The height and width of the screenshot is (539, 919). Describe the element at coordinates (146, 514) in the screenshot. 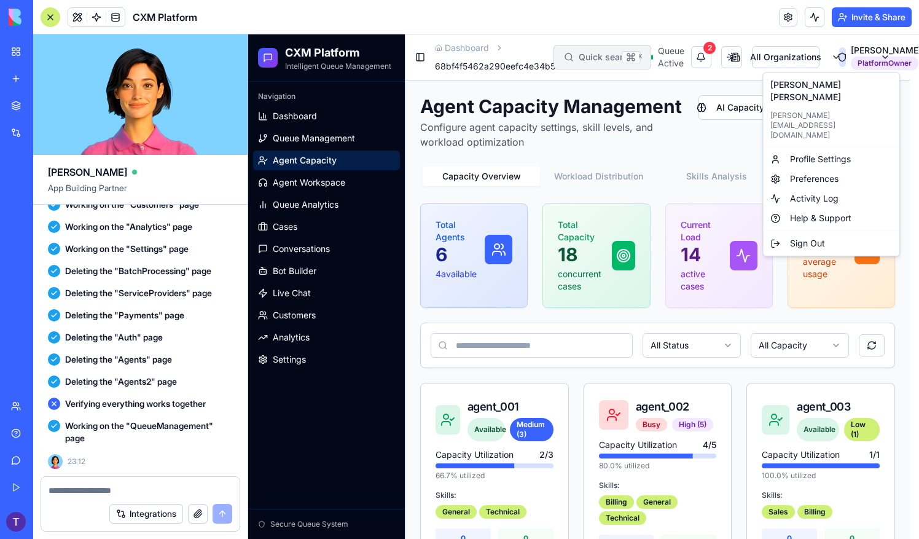

I see `button: Integrations` at that location.